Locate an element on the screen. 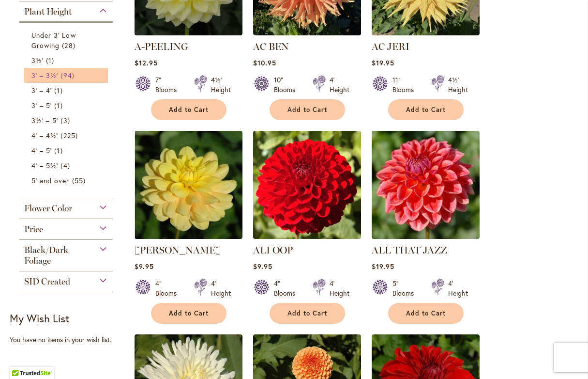 Image resolution: width=588 pixels, height=379 pixels. a: 5' and over 55 is located at coordinates (67, 180).